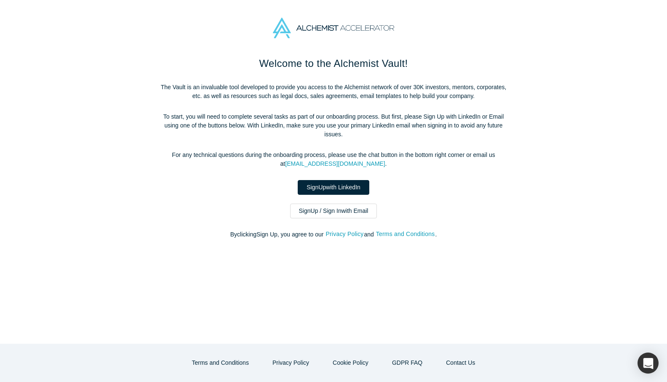  Describe the element at coordinates (333, 160) in the screenshot. I see `p: For any technical questions during the onboarding process, please use the chat button in the bott...` at that location.